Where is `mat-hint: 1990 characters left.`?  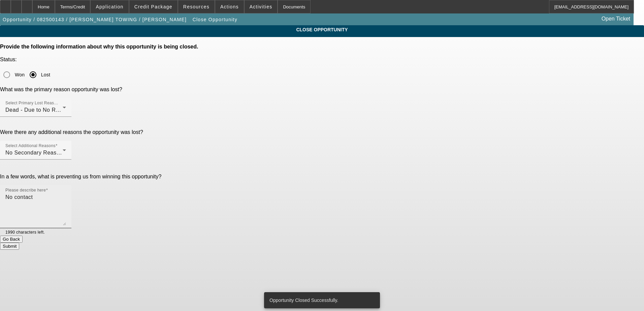 mat-hint: 1990 characters left. is located at coordinates (25, 232).